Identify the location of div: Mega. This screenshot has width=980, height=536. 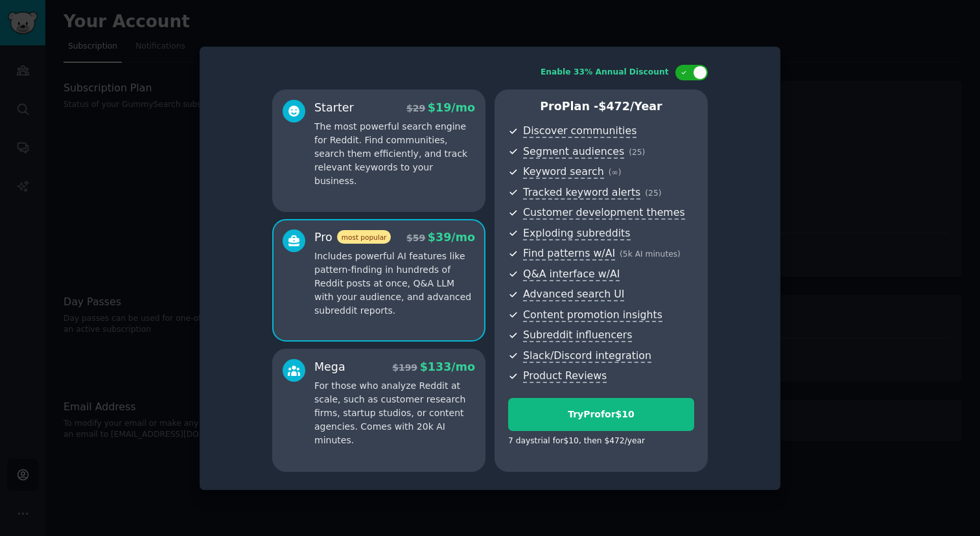
(330, 367).